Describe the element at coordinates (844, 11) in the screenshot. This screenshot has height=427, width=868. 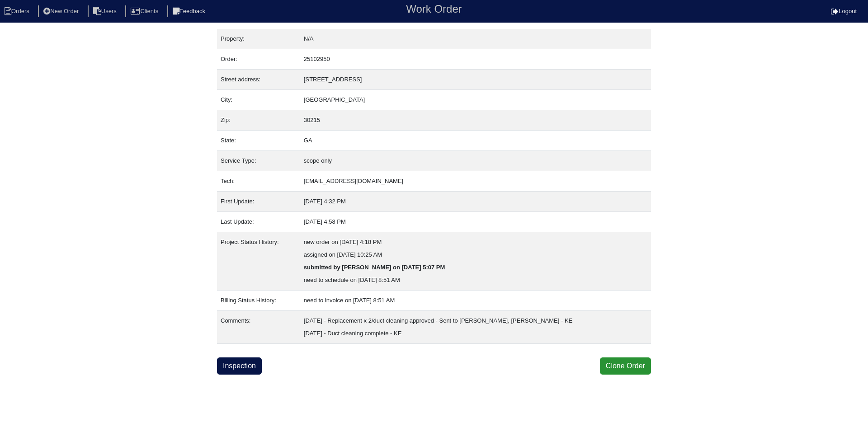
I see `a: Logout` at that location.